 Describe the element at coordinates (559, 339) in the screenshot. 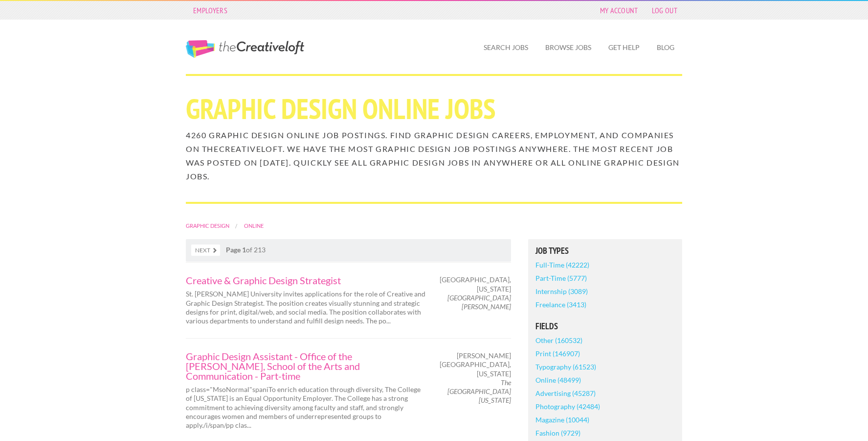

I see `a: Other (160532)` at that location.